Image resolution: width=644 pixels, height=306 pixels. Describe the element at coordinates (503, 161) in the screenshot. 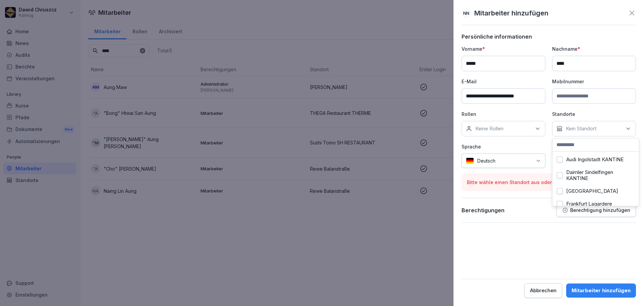

I see `div: Deutsch` at that location.